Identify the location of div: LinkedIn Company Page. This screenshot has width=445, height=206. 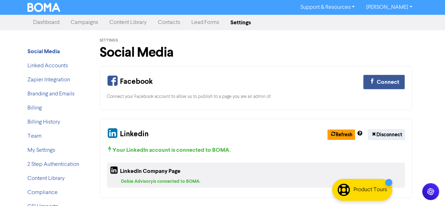
(145, 172).